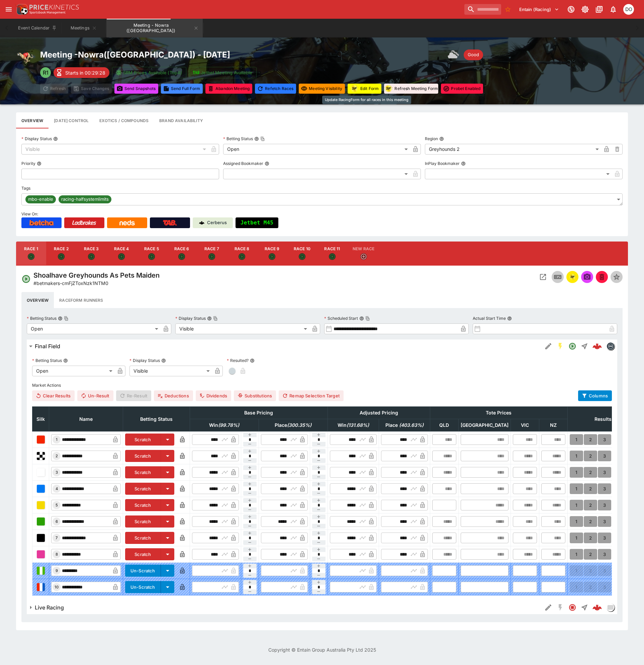  I want to click on span: Mark an event as closed and abandoned., so click(602, 277).